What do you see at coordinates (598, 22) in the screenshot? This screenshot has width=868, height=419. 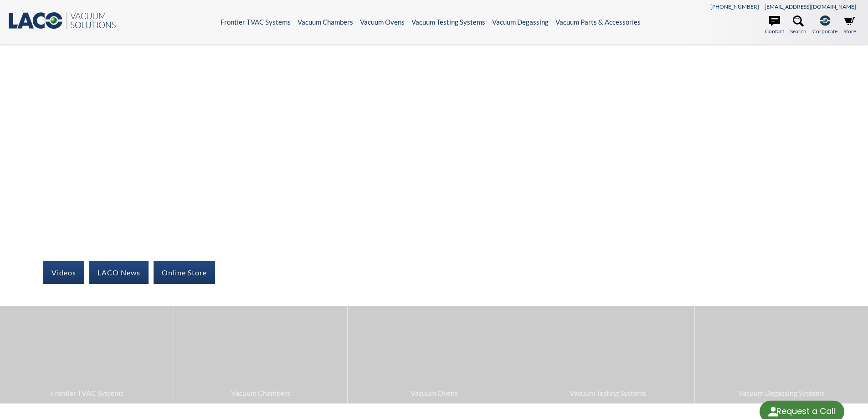 I see `a: Vacuum Parts & Accessories` at bounding box center [598, 22].